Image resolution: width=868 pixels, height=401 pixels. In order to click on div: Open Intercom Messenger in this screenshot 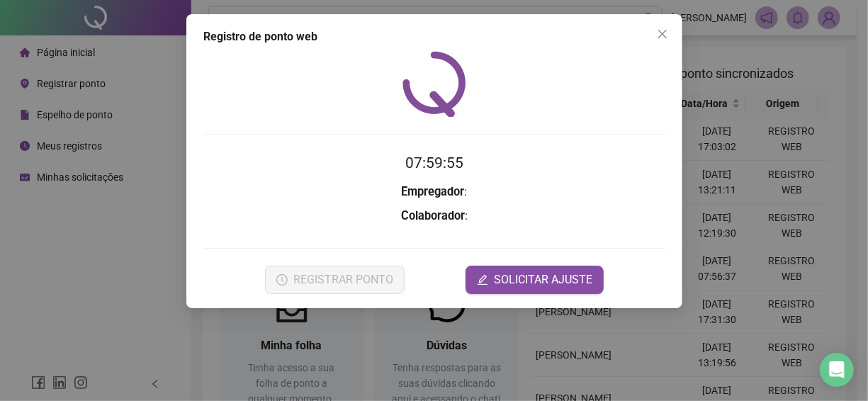, I will do `click(837, 370)`.